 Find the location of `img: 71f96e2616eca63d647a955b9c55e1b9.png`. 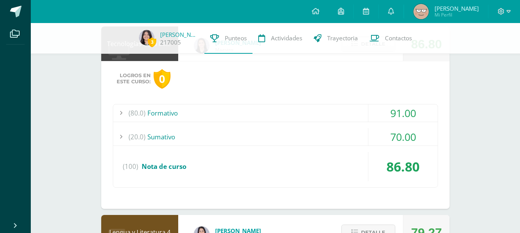

img: 71f96e2616eca63d647a955b9c55e1b9.png is located at coordinates (421, 12).